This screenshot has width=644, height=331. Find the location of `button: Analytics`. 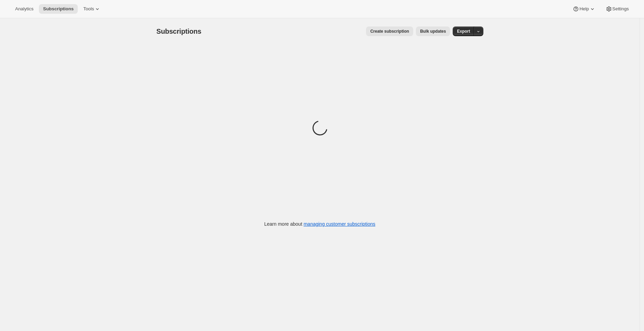

button: Analytics is located at coordinates (24, 9).